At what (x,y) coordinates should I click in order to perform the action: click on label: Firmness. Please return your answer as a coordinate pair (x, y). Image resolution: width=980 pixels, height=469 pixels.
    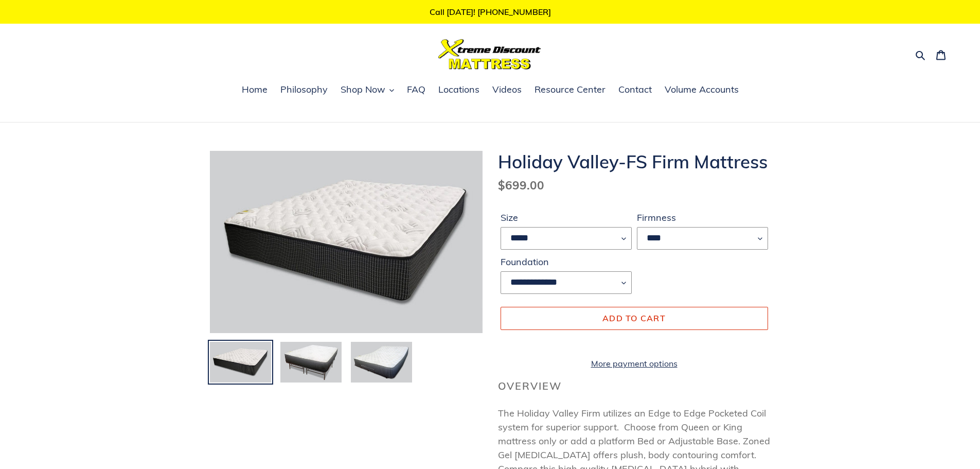
    Looking at the image, I should click on (702, 217).